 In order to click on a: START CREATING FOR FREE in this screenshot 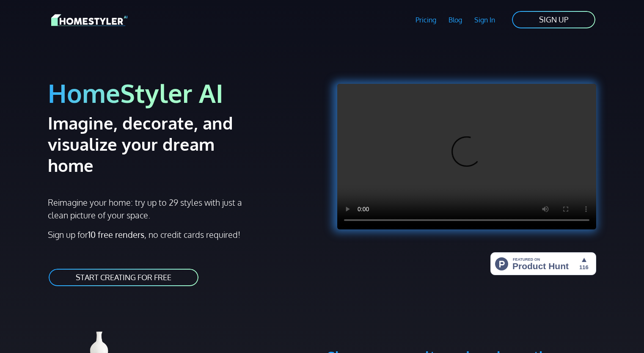, I will do `click(124, 277)`.